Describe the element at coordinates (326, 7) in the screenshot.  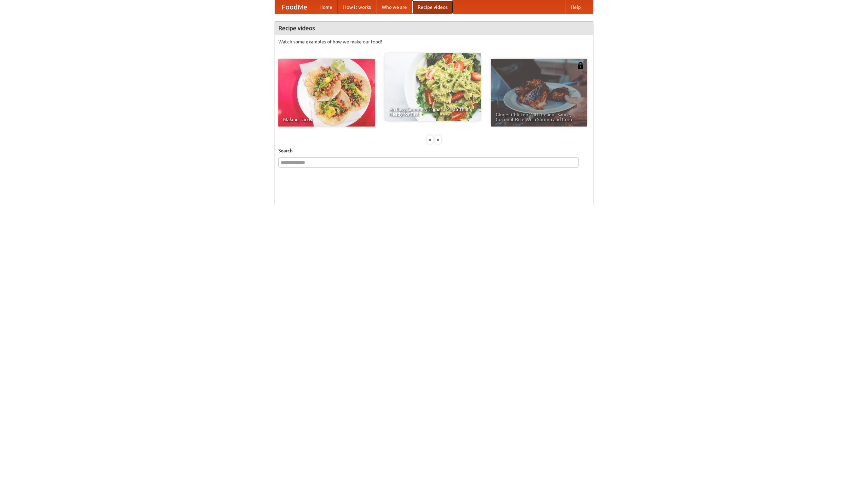
I see `a: Home` at that location.